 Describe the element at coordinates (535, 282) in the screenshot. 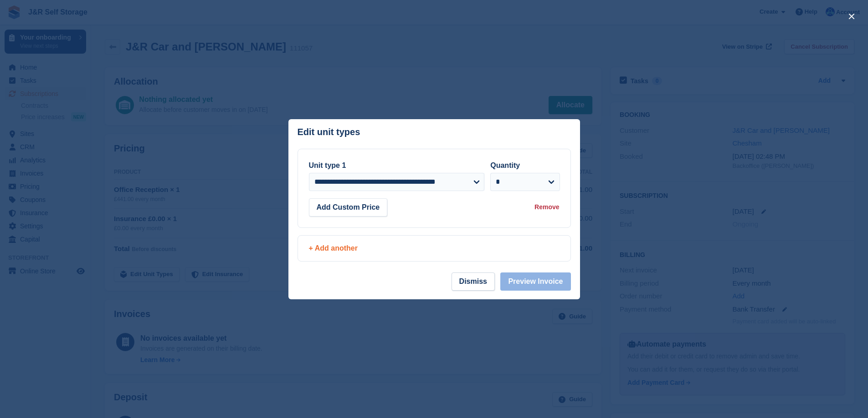

I see `button: Preview Invoice` at that location.